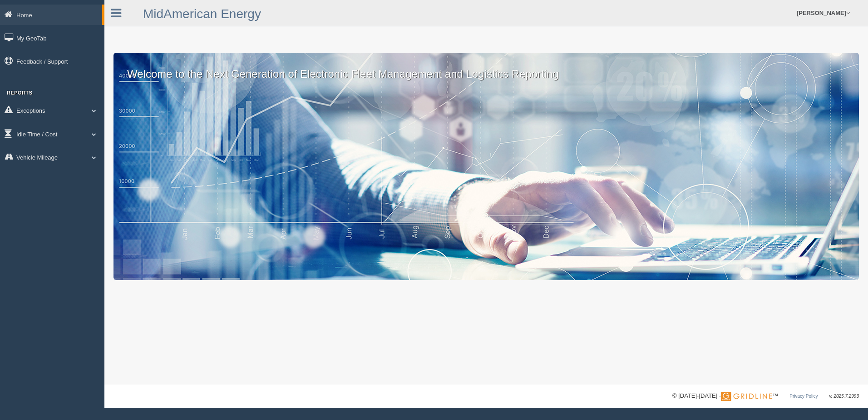  I want to click on a: MidAmerican Energy, so click(202, 14).